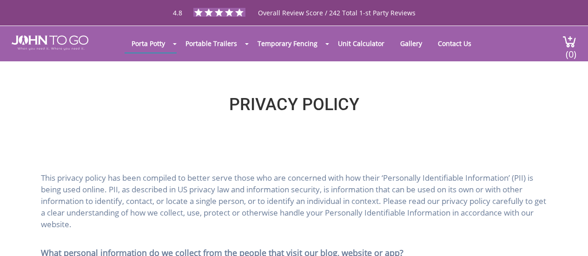 This screenshot has height=256, width=588. What do you see at coordinates (211, 43) in the screenshot?
I see `a: Portable Trailers` at bounding box center [211, 43].